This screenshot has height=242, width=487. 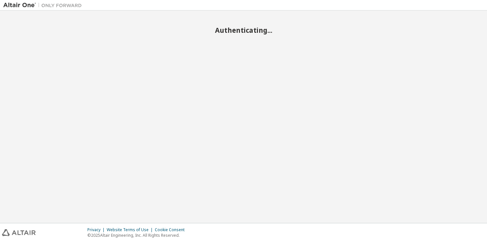 I want to click on h2: Authenticating..., so click(x=244, y=30).